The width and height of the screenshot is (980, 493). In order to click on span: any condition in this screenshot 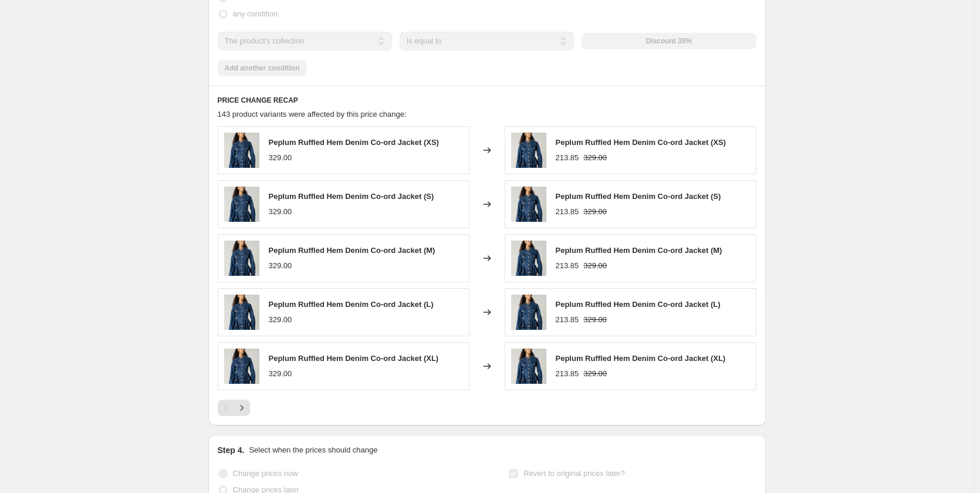, I will do `click(255, 13)`.